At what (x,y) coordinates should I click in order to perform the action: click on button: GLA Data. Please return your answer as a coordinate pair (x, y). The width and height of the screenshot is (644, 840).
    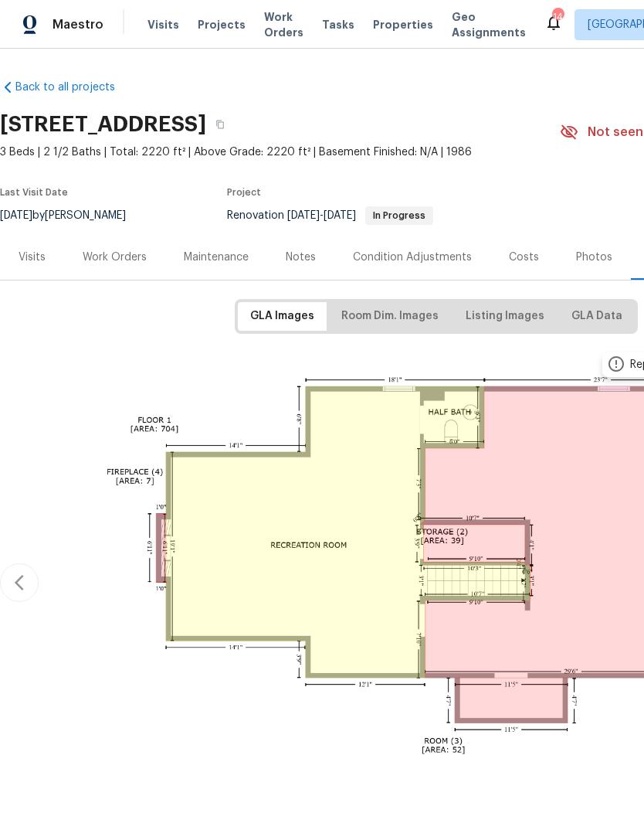
    Looking at the image, I should click on (597, 316).